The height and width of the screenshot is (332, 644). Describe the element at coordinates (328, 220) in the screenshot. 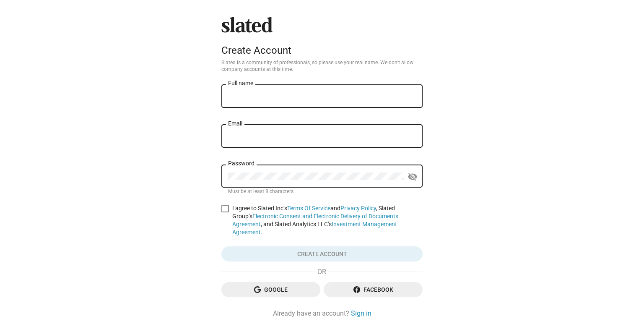

I see `span: I agree to Slated Inc’s and , Slated Group’s , and Slated Analytics LLC’s .` at that location.